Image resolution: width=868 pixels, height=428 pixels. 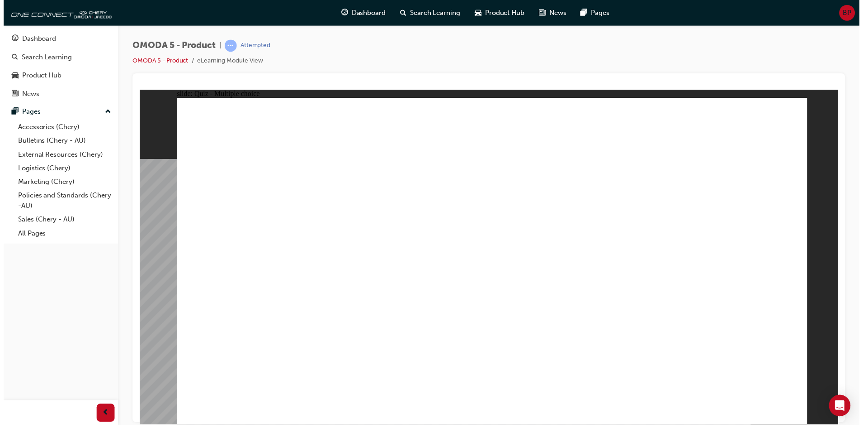 What do you see at coordinates (499, 13) in the screenshot?
I see `a: car-iconProduct Hub` at bounding box center [499, 13].